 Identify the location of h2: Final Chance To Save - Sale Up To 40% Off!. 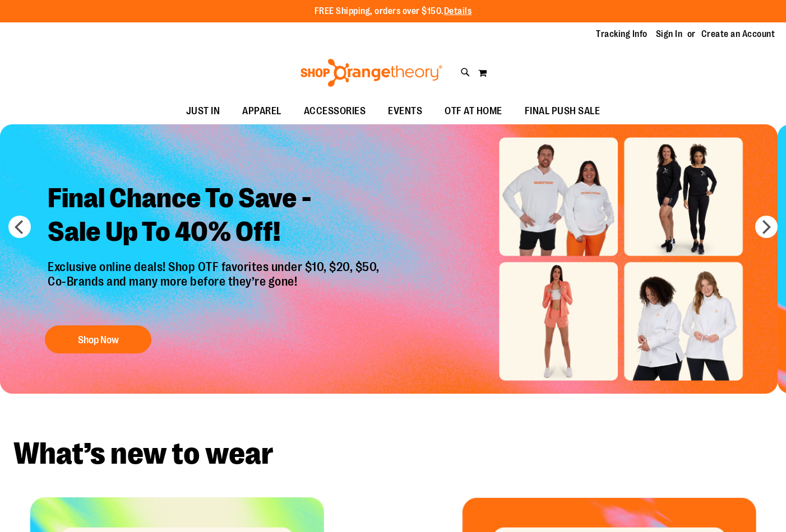
(214, 216).